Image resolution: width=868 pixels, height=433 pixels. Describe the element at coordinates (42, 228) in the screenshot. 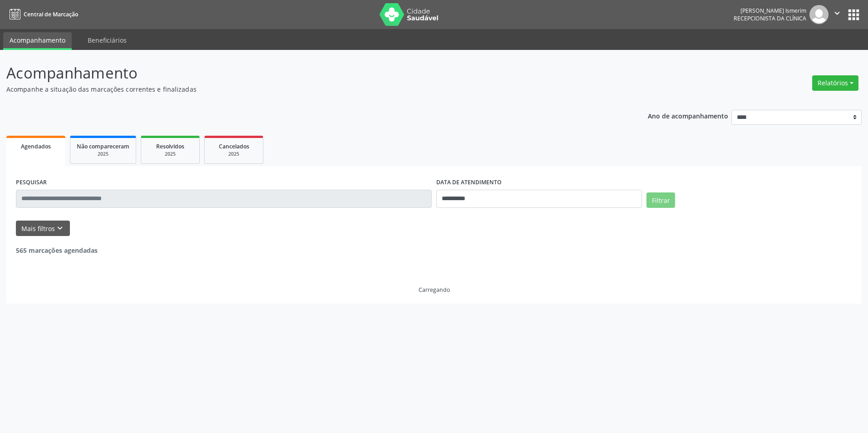

I see `button: Mais filtroskeyboard_arrow_down` at that location.